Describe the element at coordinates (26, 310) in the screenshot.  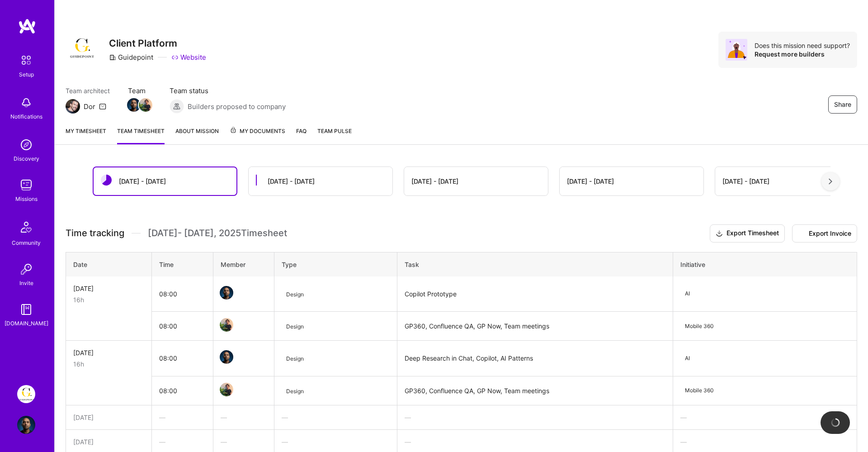
I see `img: guide book` at that location.